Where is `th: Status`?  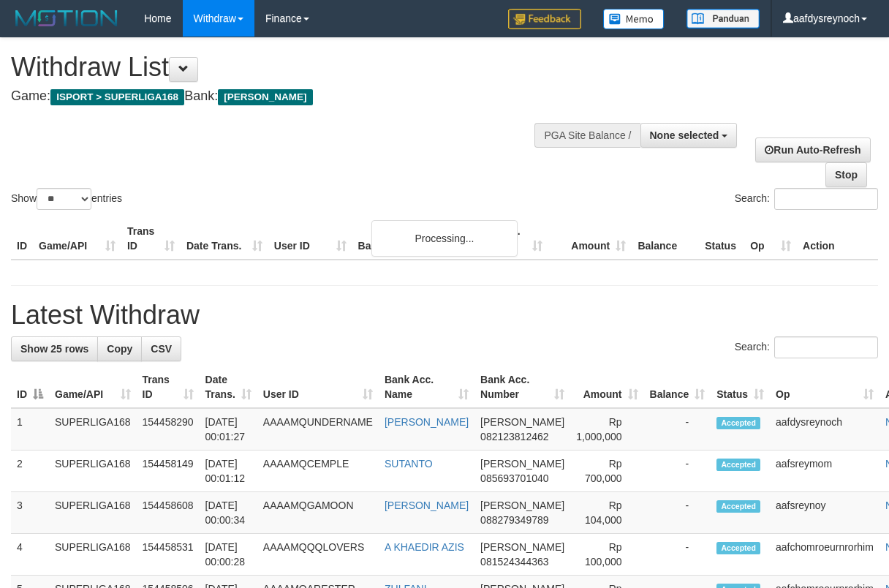 th: Status is located at coordinates (722, 239).